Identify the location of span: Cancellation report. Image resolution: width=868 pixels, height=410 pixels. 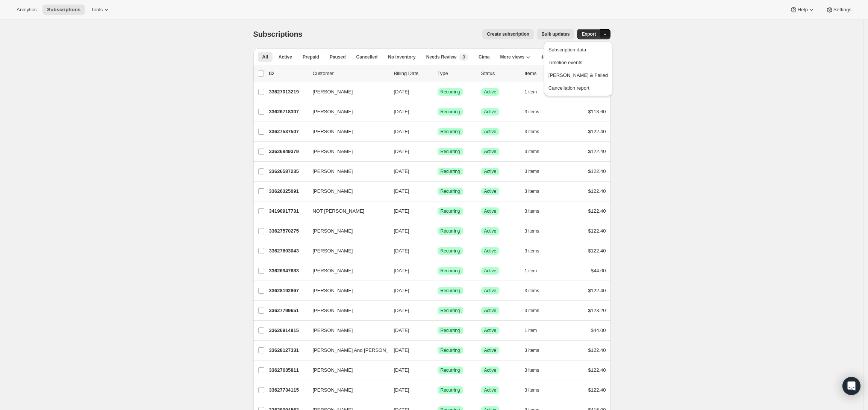
(569, 88).